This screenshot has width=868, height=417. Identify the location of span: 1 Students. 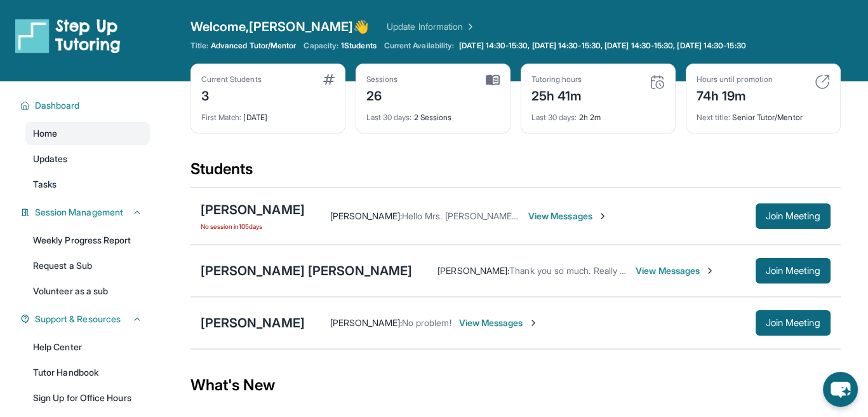
(359, 46).